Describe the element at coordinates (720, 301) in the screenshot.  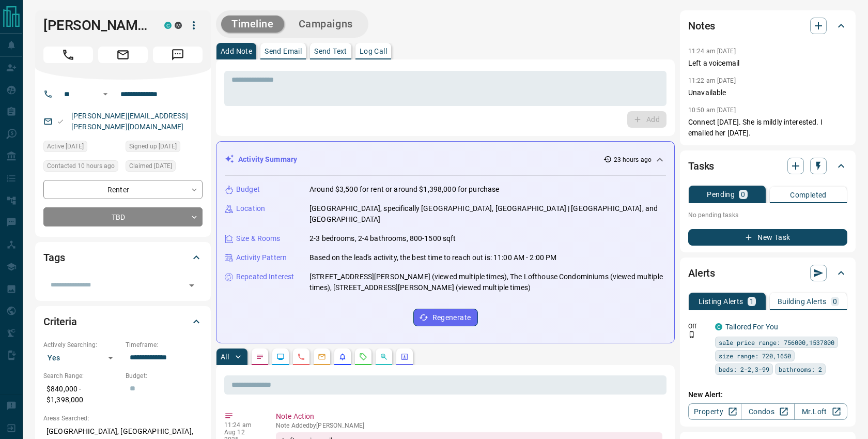
I see `p: Listing Alerts` at that location.